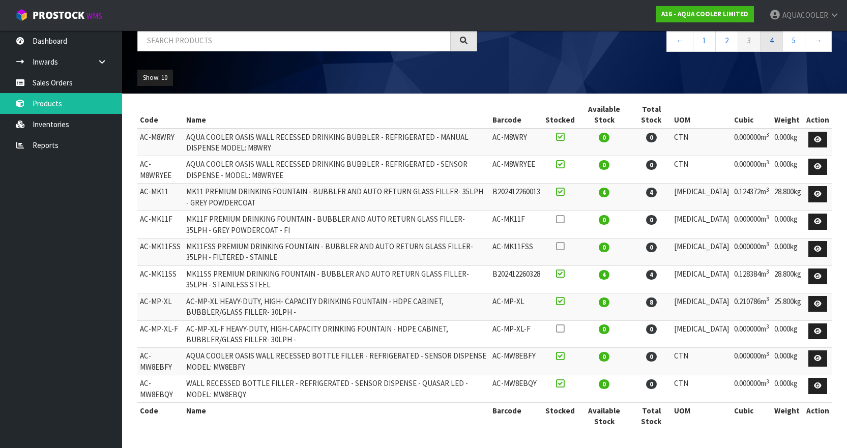 The image size is (847, 448). I want to click on td: AC-MK11F, so click(160, 225).